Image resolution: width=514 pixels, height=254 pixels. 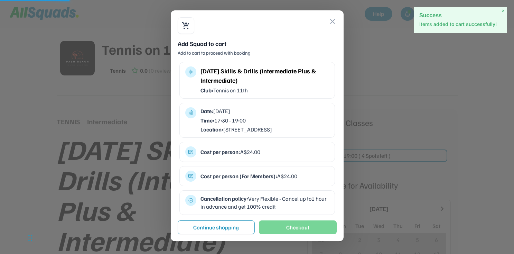 What do you see at coordinates (207, 90) in the screenshot?
I see `strong: Club:` at bounding box center [207, 90].